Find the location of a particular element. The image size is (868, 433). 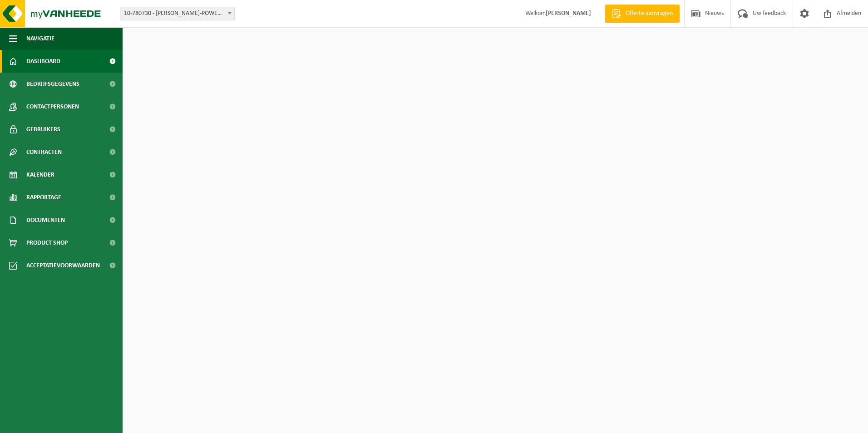

span: Offerte aanvragen is located at coordinates (650, 13).